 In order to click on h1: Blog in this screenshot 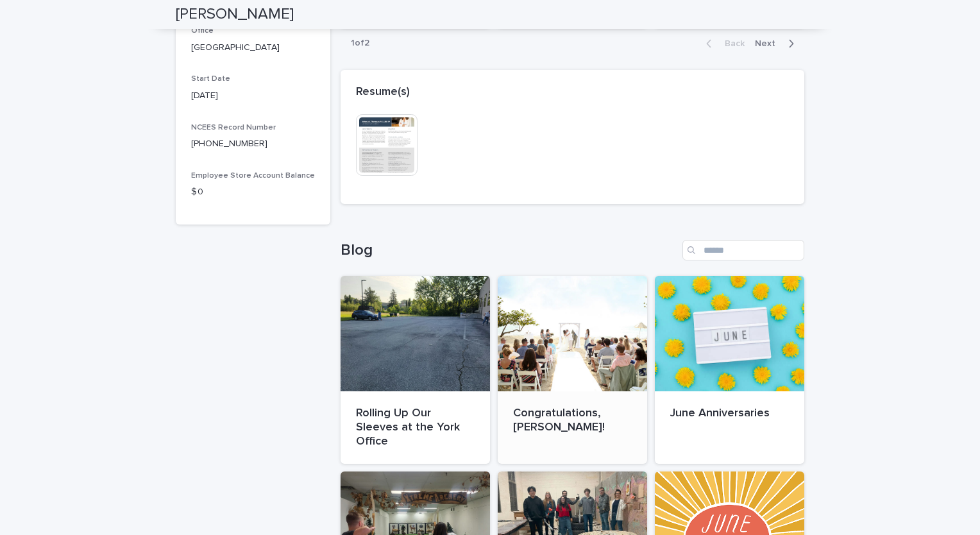, I will do `click(508, 250)`.